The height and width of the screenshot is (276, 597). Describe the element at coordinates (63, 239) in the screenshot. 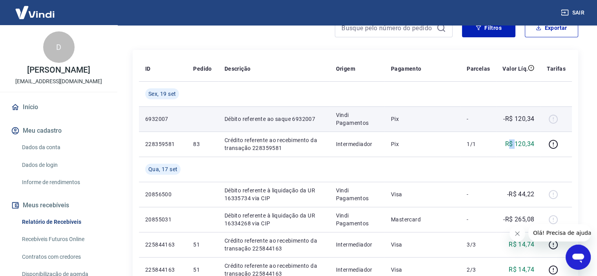

I see `a: Recebíveis Futuros Online` at that location.